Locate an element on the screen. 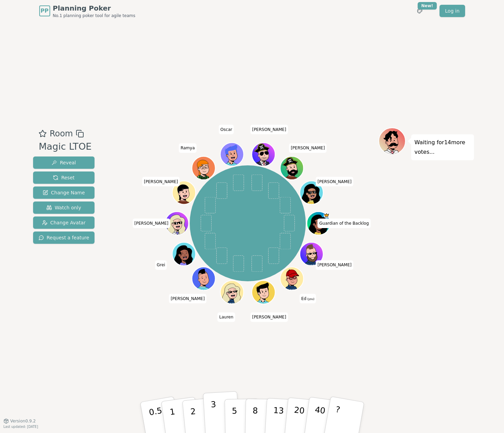 Image resolution: width=504 pixels, height=433 pixels. a: PPPlanning PokerNo.1 planning poker tool for agile teams is located at coordinates (87, 11).